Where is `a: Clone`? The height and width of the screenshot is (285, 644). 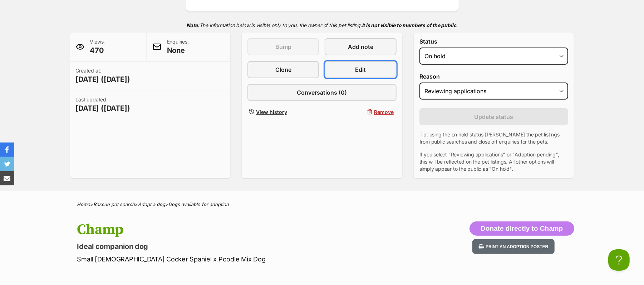 a: Clone is located at coordinates (283, 69).